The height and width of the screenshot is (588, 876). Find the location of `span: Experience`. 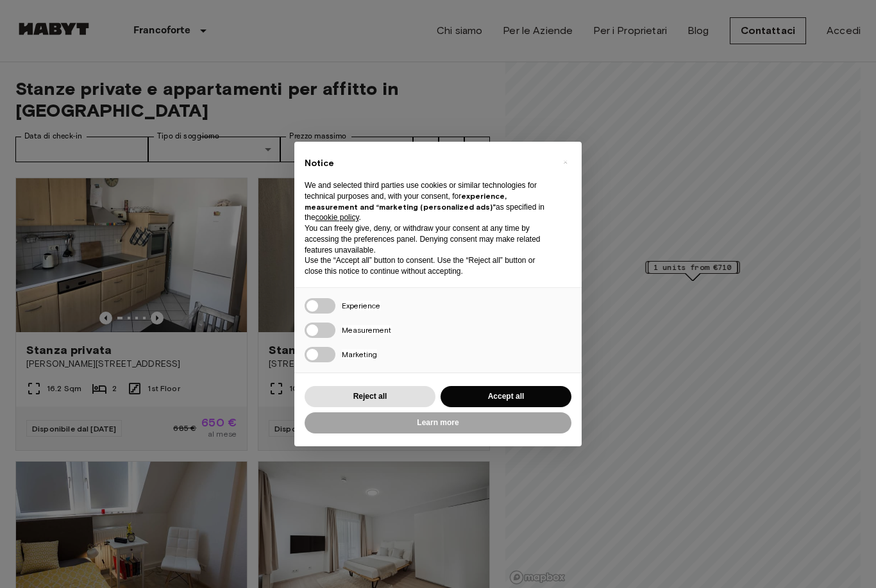

span: Experience is located at coordinates (361, 305).